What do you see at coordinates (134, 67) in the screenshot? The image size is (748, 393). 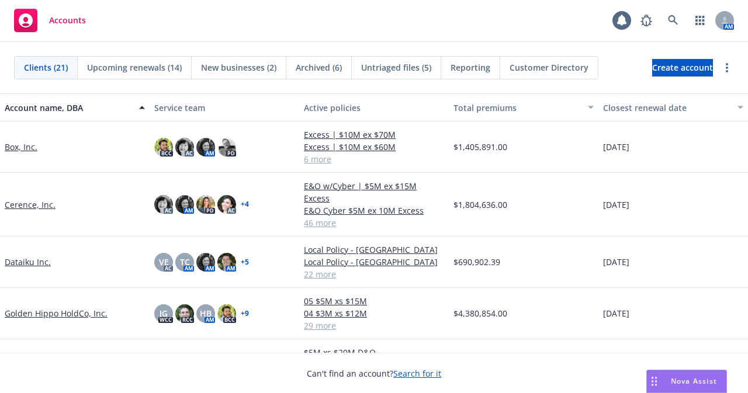 I see `span: Upcoming renewals (14)` at bounding box center [134, 67].